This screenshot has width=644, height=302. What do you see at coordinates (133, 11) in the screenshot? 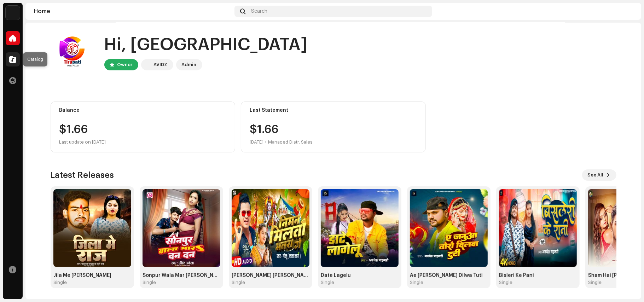
I see `div: Home` at bounding box center [133, 11].